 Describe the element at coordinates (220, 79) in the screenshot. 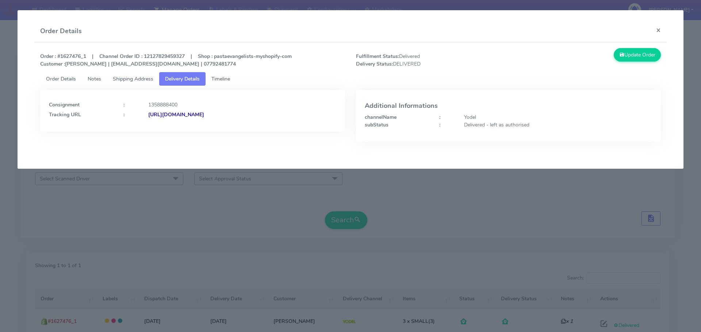

I see `span: Timeline` at that location.